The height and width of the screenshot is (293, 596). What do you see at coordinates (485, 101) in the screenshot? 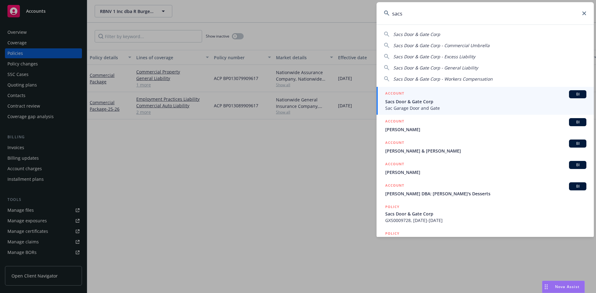
I see `a: ACCOUNTBISacs Door & Gate CorpSac Garage Door and Gate` at bounding box center [485, 101].